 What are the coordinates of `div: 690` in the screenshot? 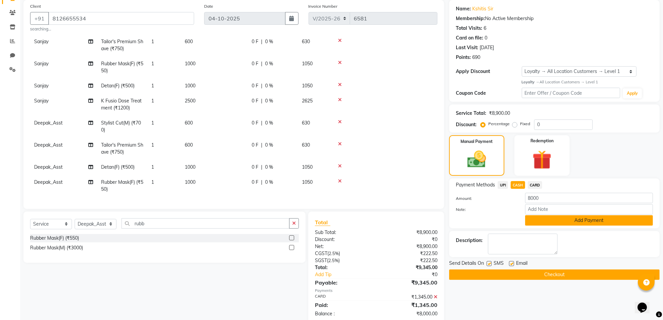 It's located at (476, 57).